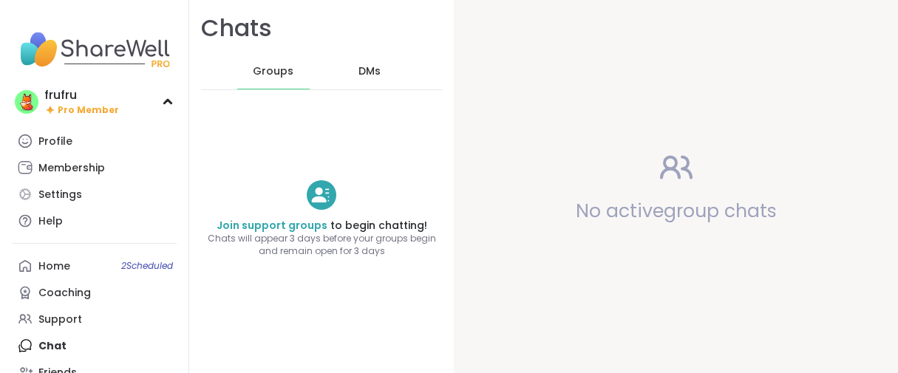  I want to click on a: Membership, so click(94, 168).